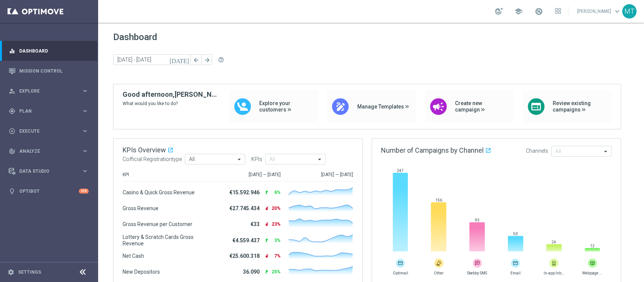 This screenshot has height=282, width=644. I want to click on button: play_circle_outline Execute keyboard_arrow_right, so click(48, 131).